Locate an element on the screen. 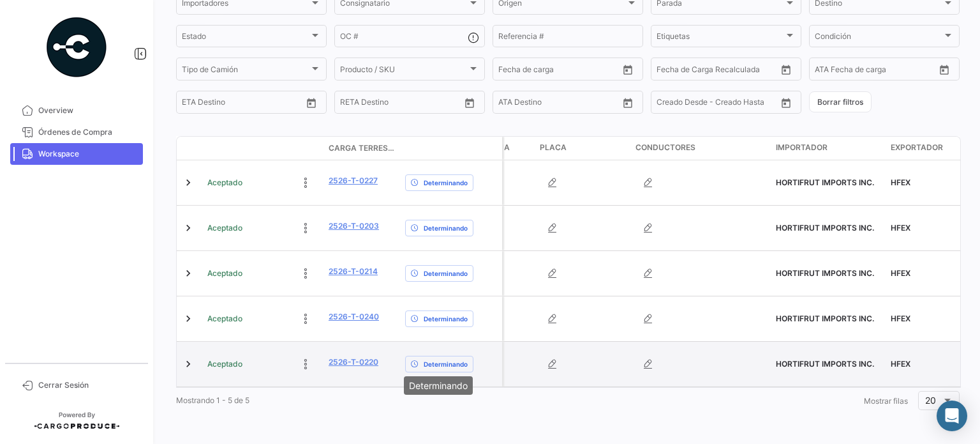  span: Cerrar Sesión is located at coordinates (88, 385).